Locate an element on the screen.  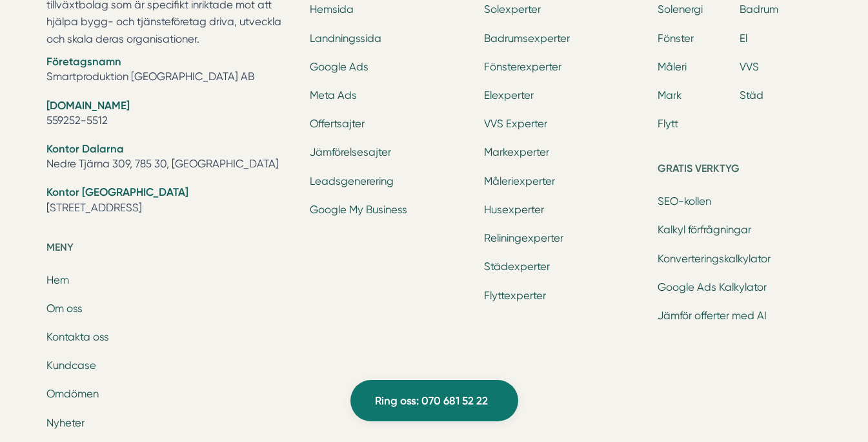
a: Jämför offerter med AI is located at coordinates (712, 315).